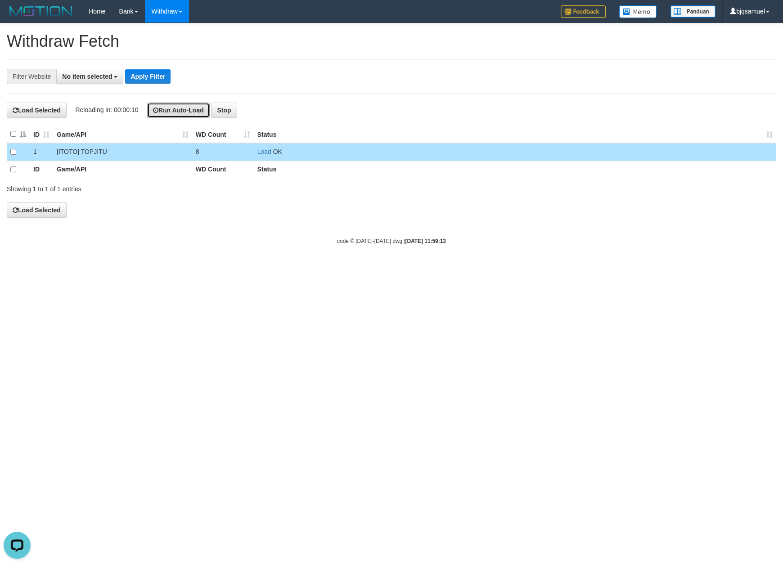  I want to click on span: Reloading in: 00:00:10, so click(107, 110).